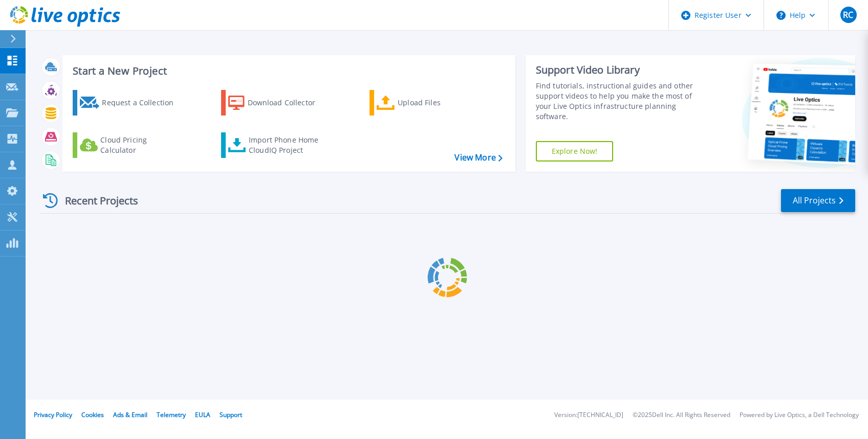 This screenshot has height=439, width=868. I want to click on a: EULA, so click(202, 415).